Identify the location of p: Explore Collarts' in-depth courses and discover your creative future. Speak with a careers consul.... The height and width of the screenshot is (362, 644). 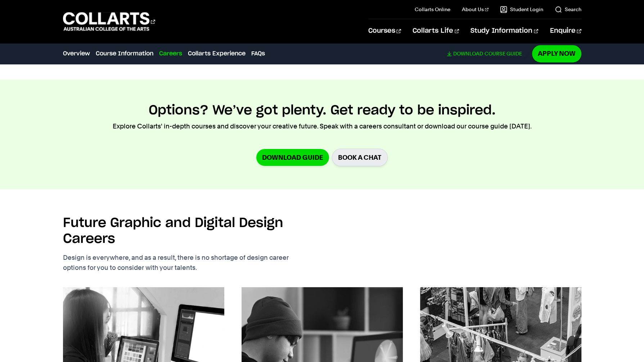
(322, 126).